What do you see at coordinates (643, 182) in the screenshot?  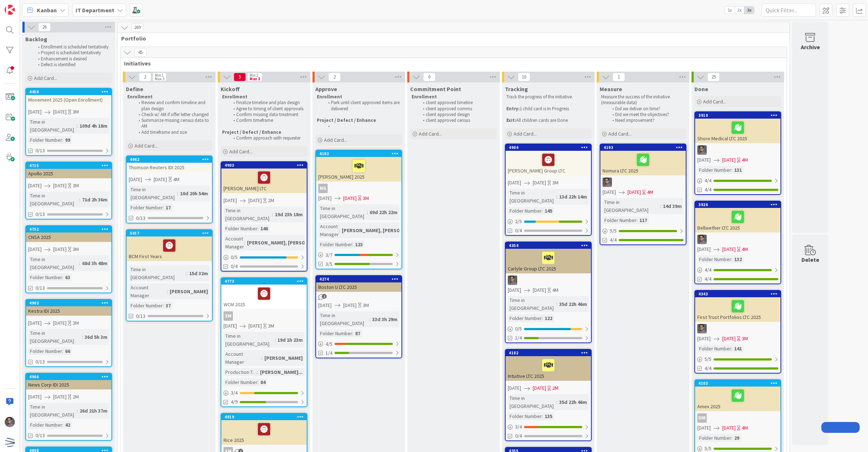 I see `div: CS` at bounding box center [643, 182].